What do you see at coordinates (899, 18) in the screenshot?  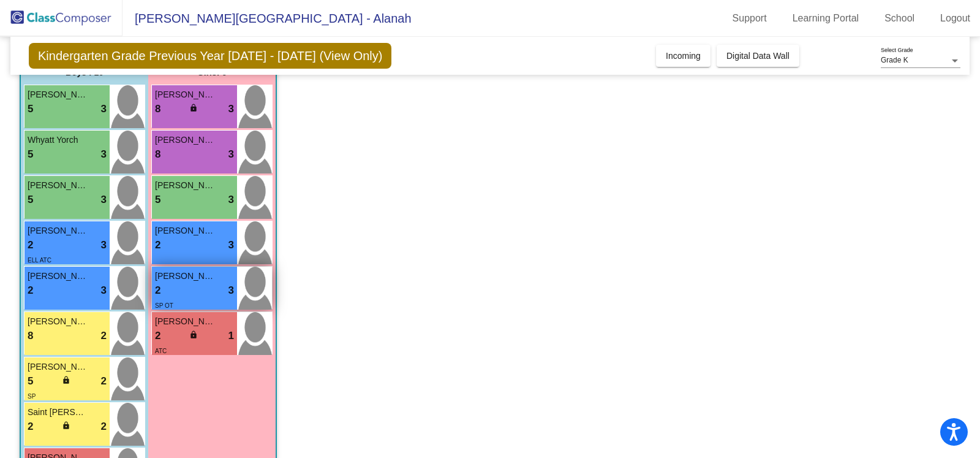 I see `a: School` at bounding box center [899, 18].